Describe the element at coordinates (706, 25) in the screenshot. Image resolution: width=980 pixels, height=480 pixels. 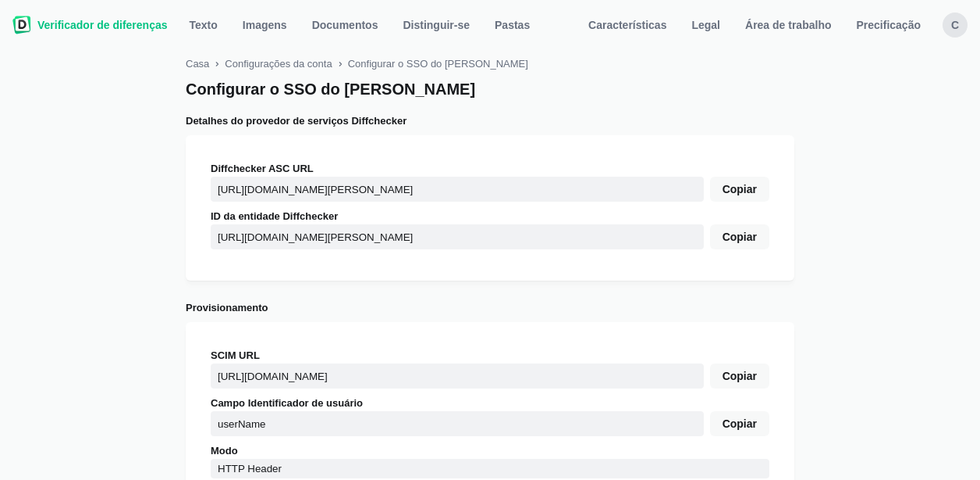
I see `a: Legal` at that location.